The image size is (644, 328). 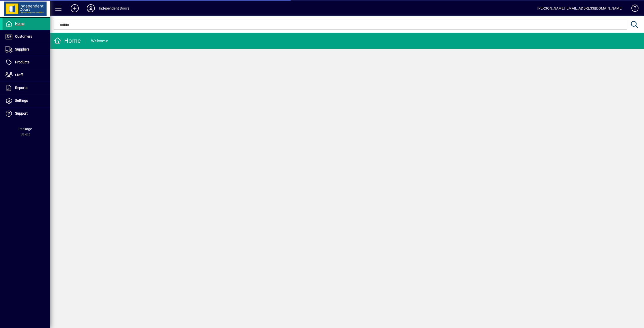 What do you see at coordinates (22, 49) in the screenshot?
I see `span: Suppliers` at bounding box center [22, 49].